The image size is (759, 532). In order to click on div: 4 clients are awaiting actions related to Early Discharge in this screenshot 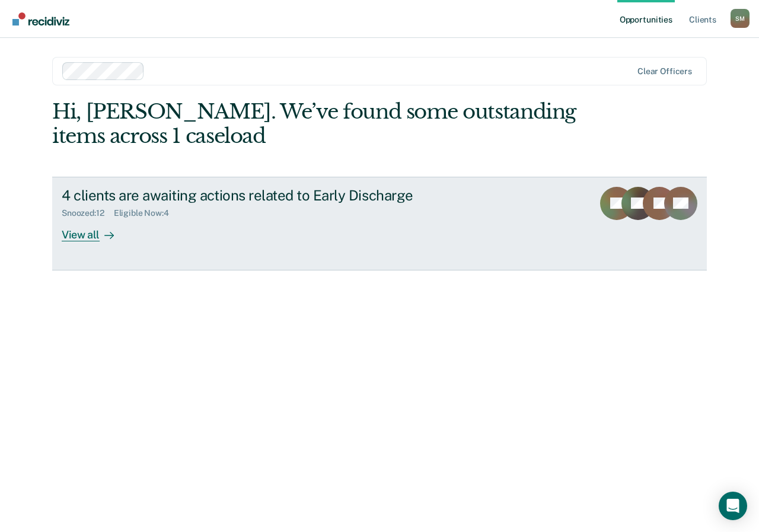, I will do `click(270, 195)`.